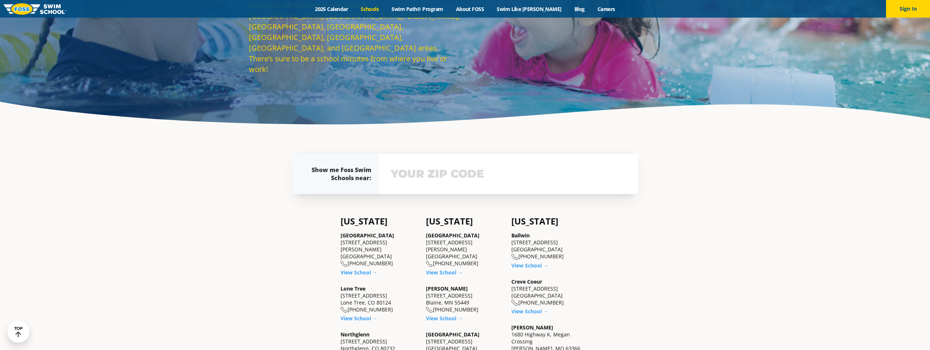 The height and width of the screenshot is (350, 930). I want to click on a: About FOSS, so click(470, 9).